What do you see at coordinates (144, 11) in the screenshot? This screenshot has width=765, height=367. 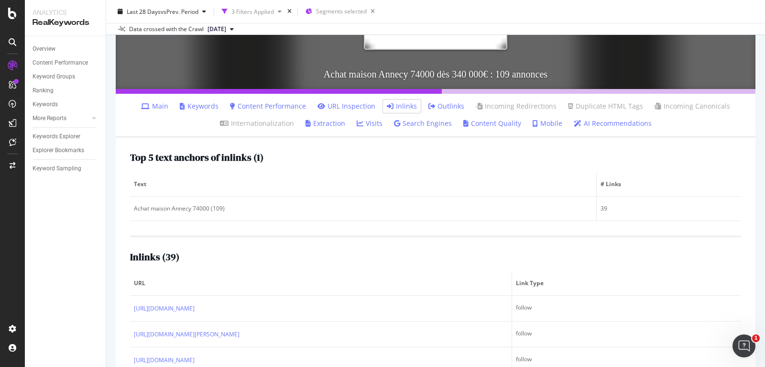 I see `span: Last 28 Days` at bounding box center [144, 11].